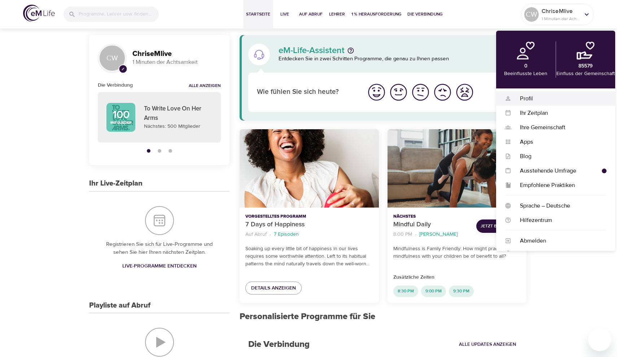 The height and width of the screenshot is (357, 617). What do you see at coordinates (376, 14) in the screenshot?
I see `span: 1 % Herausforderung` at bounding box center [376, 14].